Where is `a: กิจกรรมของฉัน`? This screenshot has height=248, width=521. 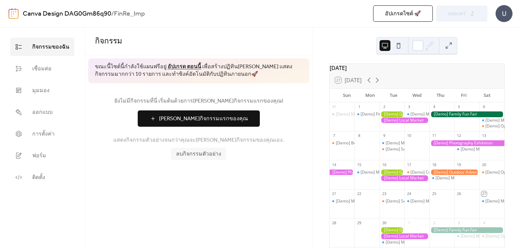 a: กิจกรรมของฉัน is located at coordinates (42, 47).